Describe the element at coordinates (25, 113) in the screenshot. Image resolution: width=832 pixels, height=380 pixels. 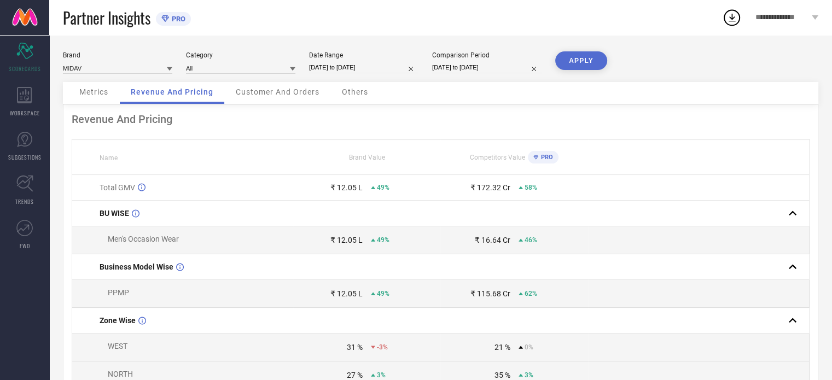
I see `span: WORKSPACE` at that location.